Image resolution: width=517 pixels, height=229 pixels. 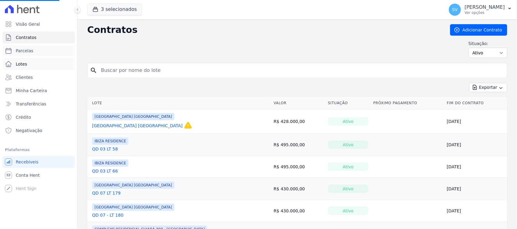 What do you see at coordinates (348, 103) in the screenshot?
I see `th: Situação` at bounding box center [348, 103].